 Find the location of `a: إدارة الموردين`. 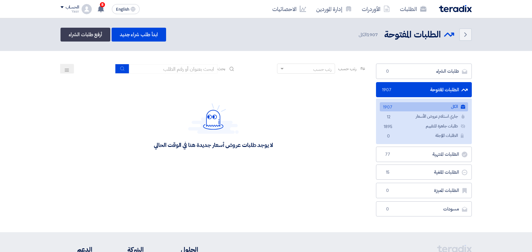

a: إدارة الموردين is located at coordinates (334, 9).